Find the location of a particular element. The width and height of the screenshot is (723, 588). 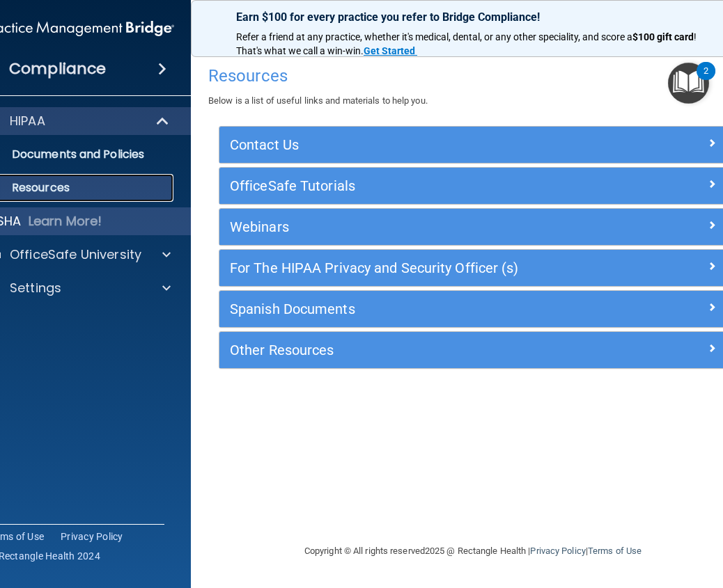

a: Contact Us is located at coordinates (473, 145).